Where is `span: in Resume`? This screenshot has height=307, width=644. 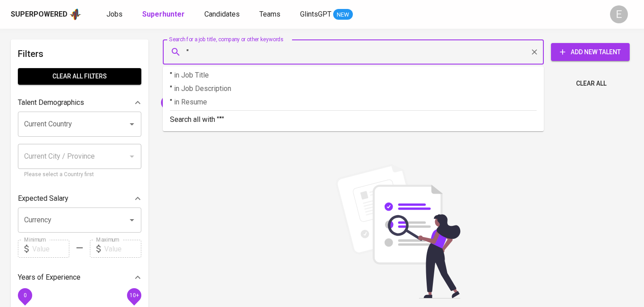
span: in Resume is located at coordinates (191, 102).